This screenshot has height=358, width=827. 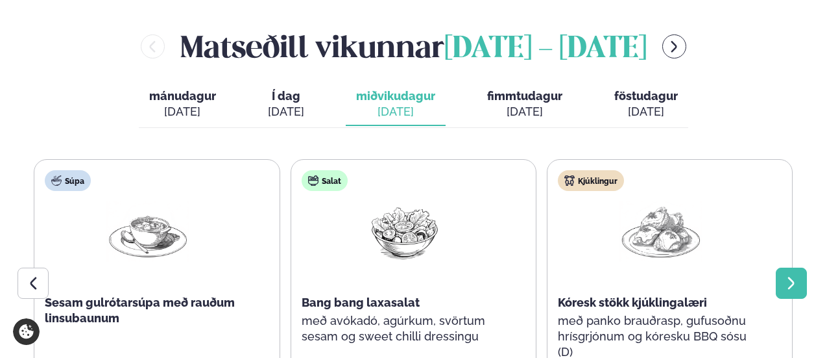 What do you see at coordinates (633, 302) in the screenshot?
I see `span: Kóresk stökk kjúklingalæri` at bounding box center [633, 302].